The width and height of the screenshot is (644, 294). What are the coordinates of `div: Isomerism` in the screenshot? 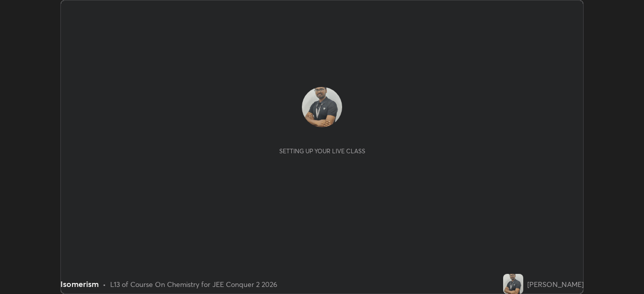 It's located at (79, 285).